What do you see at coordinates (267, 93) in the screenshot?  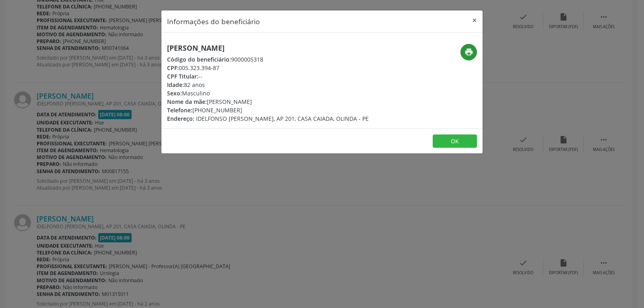 I see `div: Masculino` at bounding box center [267, 93].